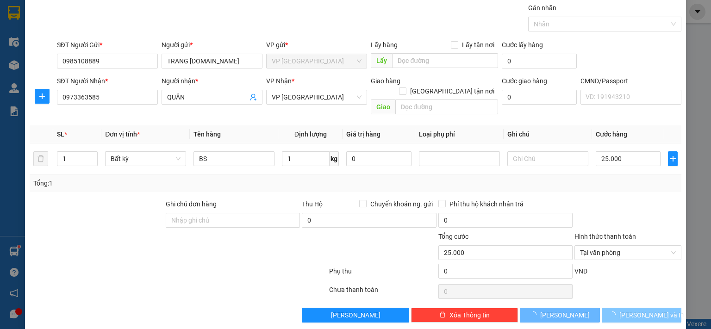 The width and height of the screenshot is (711, 329). Describe the element at coordinates (207, 134) in the screenshot. I see `span: Tên hàng` at that location.